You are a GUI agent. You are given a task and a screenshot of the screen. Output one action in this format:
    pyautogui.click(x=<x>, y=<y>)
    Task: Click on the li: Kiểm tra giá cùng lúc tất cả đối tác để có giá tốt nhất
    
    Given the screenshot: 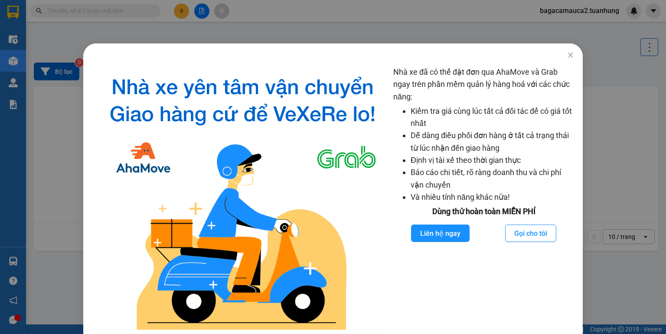 What is the action you would take?
    pyautogui.click(x=492, y=117)
    